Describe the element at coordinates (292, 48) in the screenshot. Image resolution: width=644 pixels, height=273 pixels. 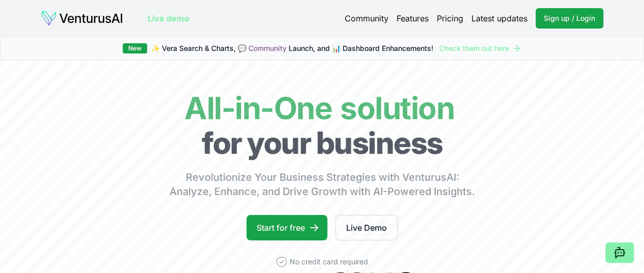
I see `span: ✨ Vera Search & Charts, 💬 Launch, and 📊 Dashboard Enhancements!` at that location.